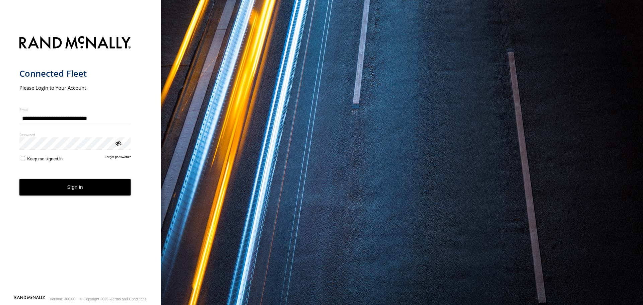 The height and width of the screenshot is (305, 643). Describe the element at coordinates (75, 88) in the screenshot. I see `h2: Please Login to Your Account` at that location.